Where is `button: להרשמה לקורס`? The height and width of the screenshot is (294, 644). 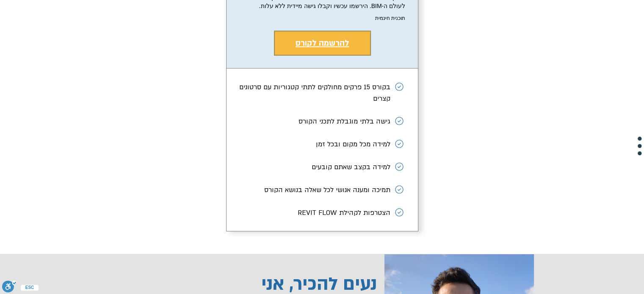
button: להרשמה לקורס is located at coordinates (322, 42).